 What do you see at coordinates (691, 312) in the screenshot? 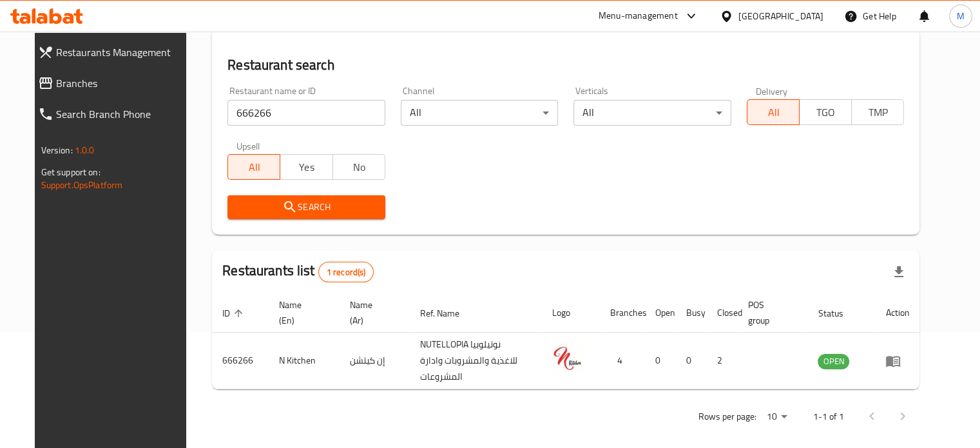
I see `th: Busy` at bounding box center [691, 312].